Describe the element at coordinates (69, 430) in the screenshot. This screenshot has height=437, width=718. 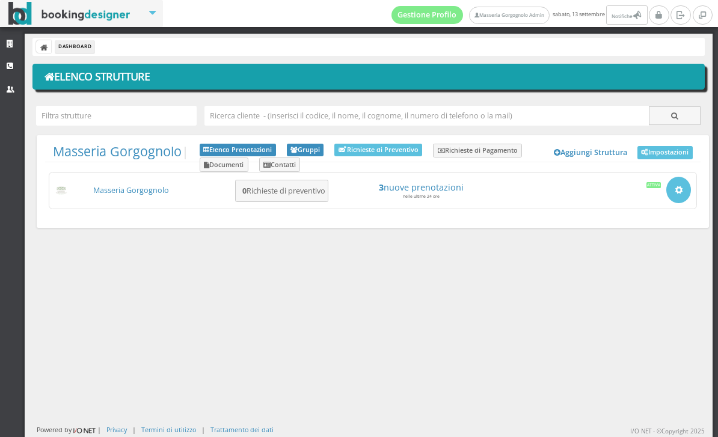
I see `div: Powered by |` at that location.